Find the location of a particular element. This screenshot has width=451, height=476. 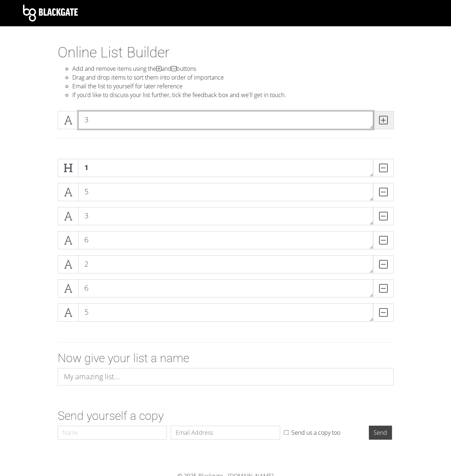

input: My amazing list... is located at coordinates (226, 377).